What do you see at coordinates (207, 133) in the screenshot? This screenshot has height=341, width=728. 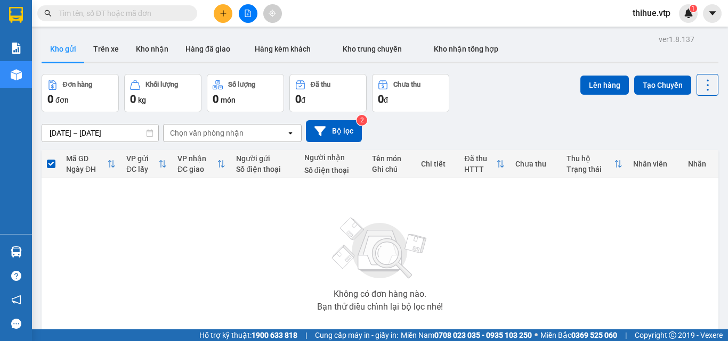 I see `div: Chọn văn phòng nhận` at bounding box center [207, 133].